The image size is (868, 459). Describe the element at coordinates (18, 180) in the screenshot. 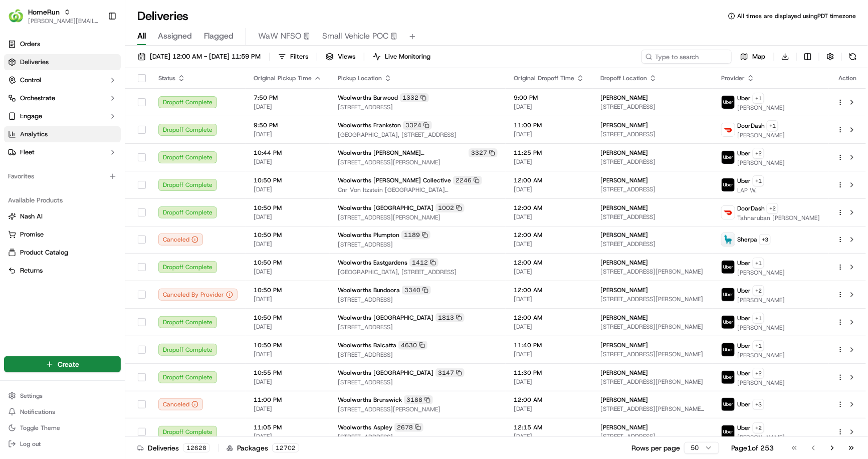

I see `img: Ben Goodger` at that location.